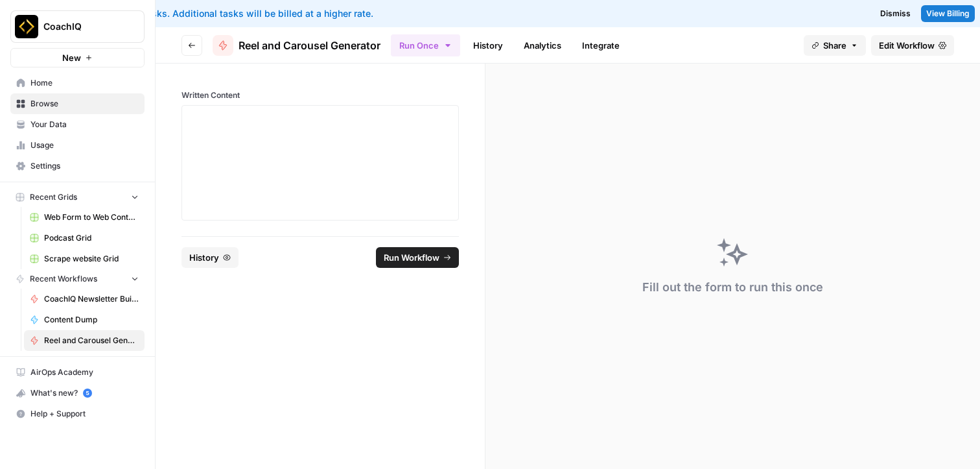 This screenshot has height=469, width=980. I want to click on div: Fill out the form to run this once, so click(733, 287).